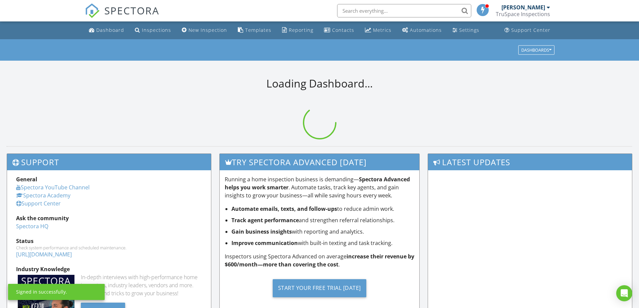 Image resolution: width=639 pixels, height=308 pixels. I want to click on a: Settings, so click(466, 30).